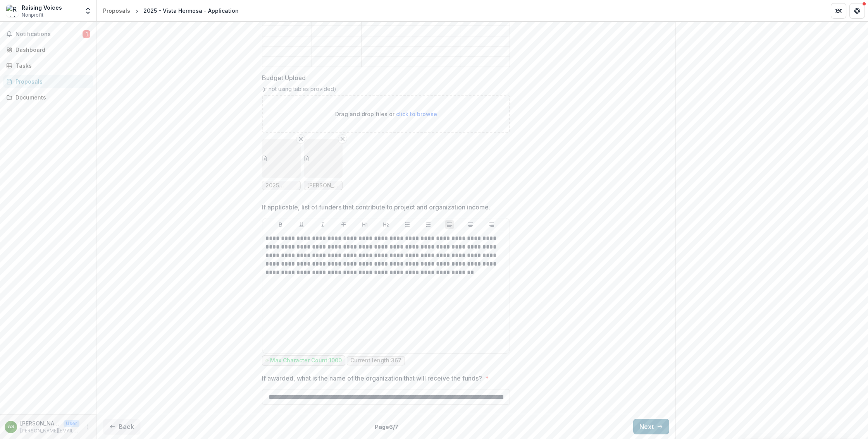 The height and width of the screenshot is (439, 868). Describe the element at coordinates (48, 66) in the screenshot. I see `a: Tasks` at that location.